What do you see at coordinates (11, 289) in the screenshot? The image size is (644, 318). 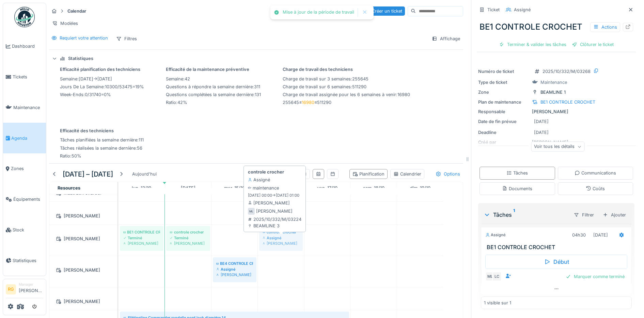 I see `li: RG` at bounding box center [11, 289].